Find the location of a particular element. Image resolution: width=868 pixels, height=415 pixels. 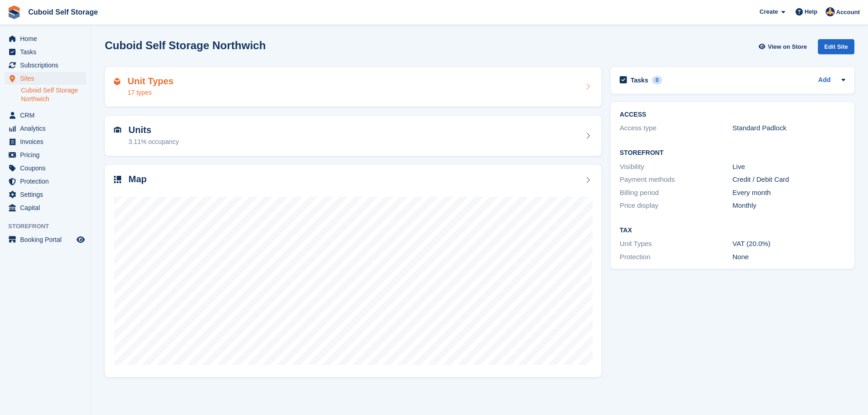

span: Create is located at coordinates (768, 12).